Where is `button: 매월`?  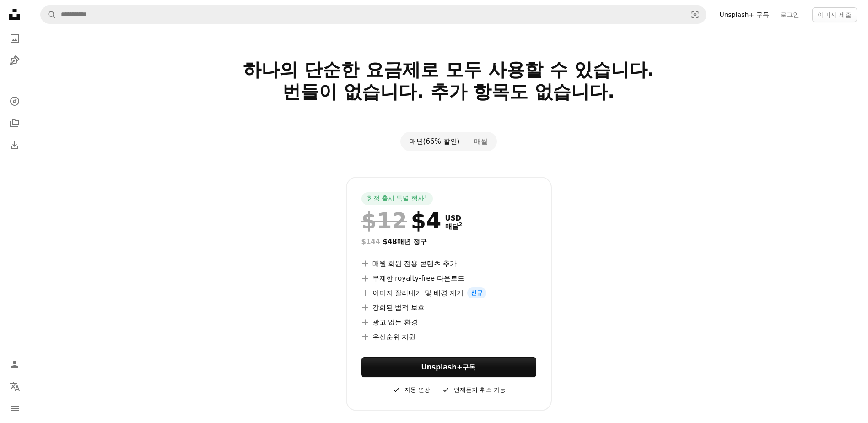
button: 매월 is located at coordinates (481, 142).